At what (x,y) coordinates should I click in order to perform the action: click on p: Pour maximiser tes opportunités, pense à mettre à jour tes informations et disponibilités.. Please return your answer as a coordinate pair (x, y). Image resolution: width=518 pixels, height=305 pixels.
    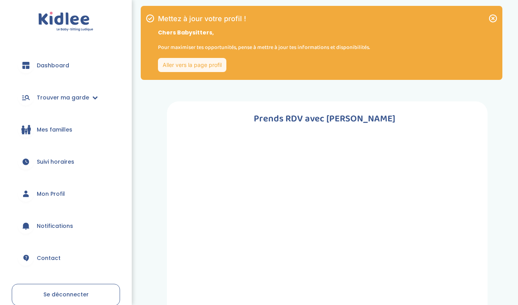
    Looking at the image, I should click on (264, 47).